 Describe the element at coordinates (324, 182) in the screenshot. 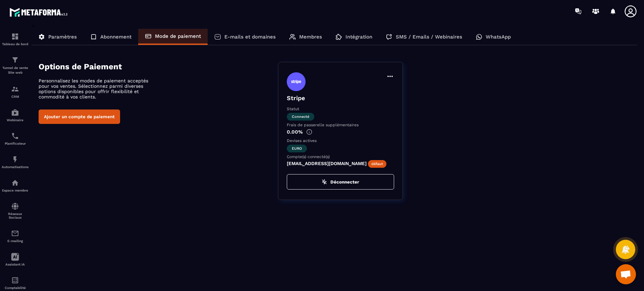

I see `img: zap-off.84e09383.svg` at that location.